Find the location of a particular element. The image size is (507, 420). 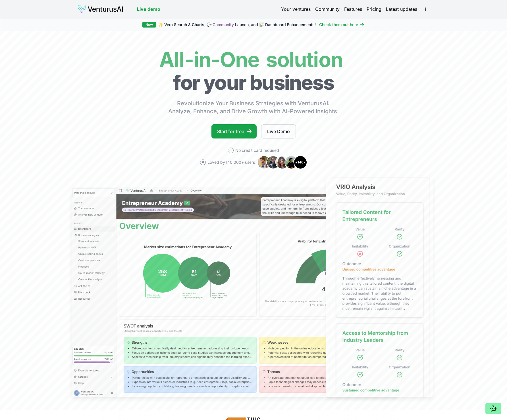

div: New is located at coordinates (149, 24).